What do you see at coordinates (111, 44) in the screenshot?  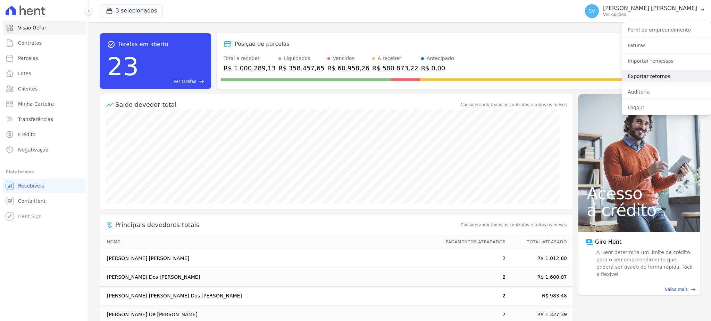 I see `span: task_alt` at bounding box center [111, 44].